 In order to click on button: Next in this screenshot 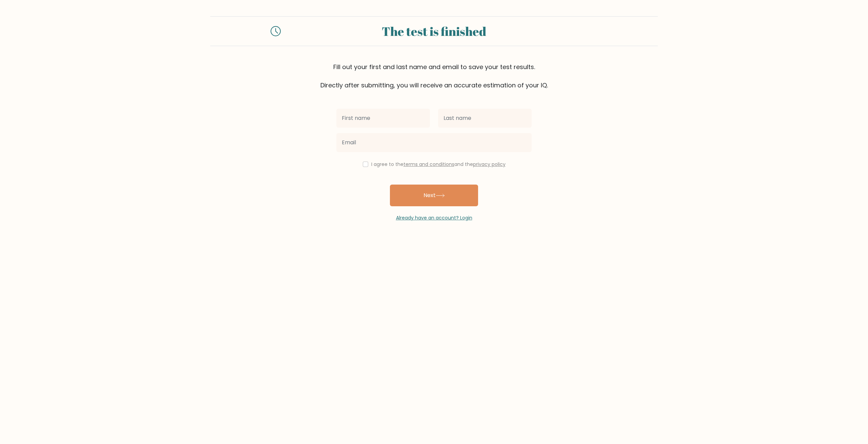, I will do `click(434, 195)`.